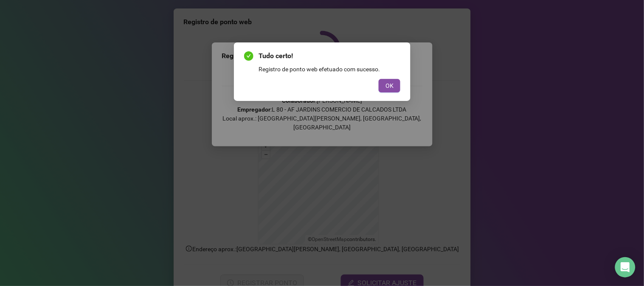 The width and height of the screenshot is (644, 286). Describe the element at coordinates (249, 56) in the screenshot. I see `span: check-circle` at that location.